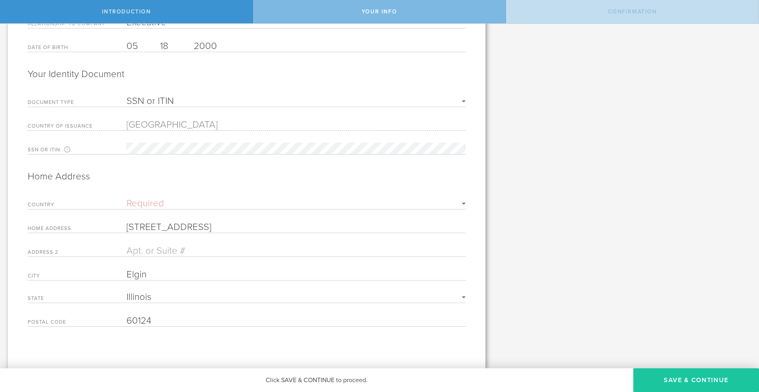 Image resolution: width=759 pixels, height=392 pixels. I want to click on button: Save & Continue, so click(696, 380).